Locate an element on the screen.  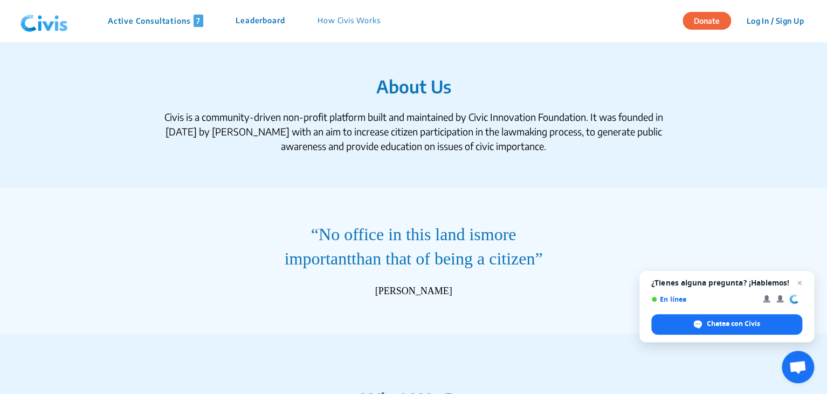
button: Donate is located at coordinates (707, 20).